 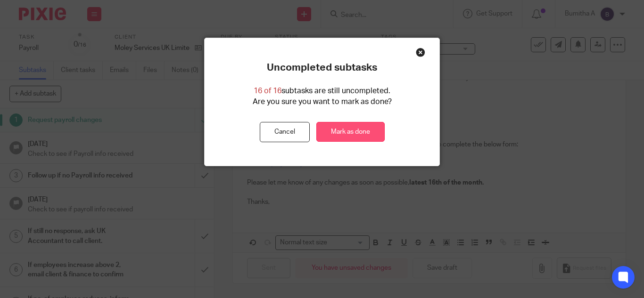 What do you see at coordinates (350, 132) in the screenshot?
I see `a: Mark as done` at bounding box center [350, 132].